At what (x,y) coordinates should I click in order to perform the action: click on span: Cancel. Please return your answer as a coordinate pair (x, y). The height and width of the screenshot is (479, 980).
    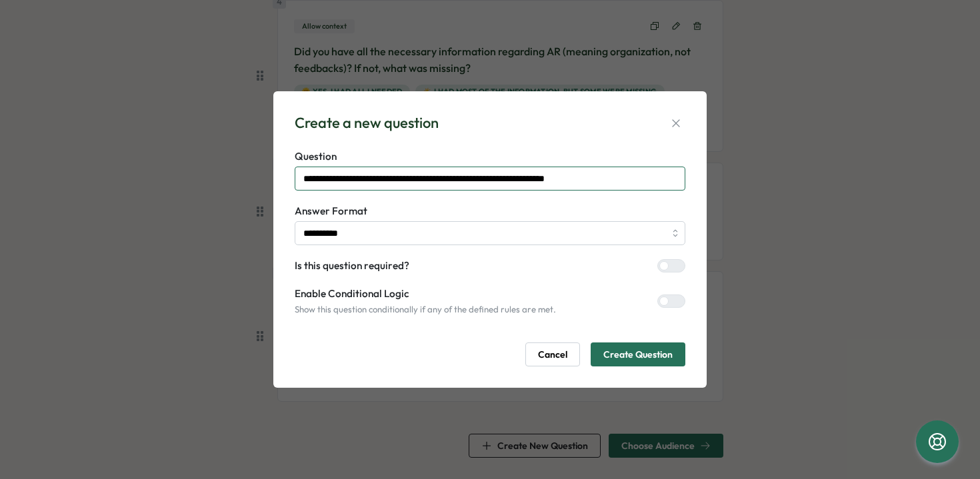
    Looking at the image, I should click on (553, 354).